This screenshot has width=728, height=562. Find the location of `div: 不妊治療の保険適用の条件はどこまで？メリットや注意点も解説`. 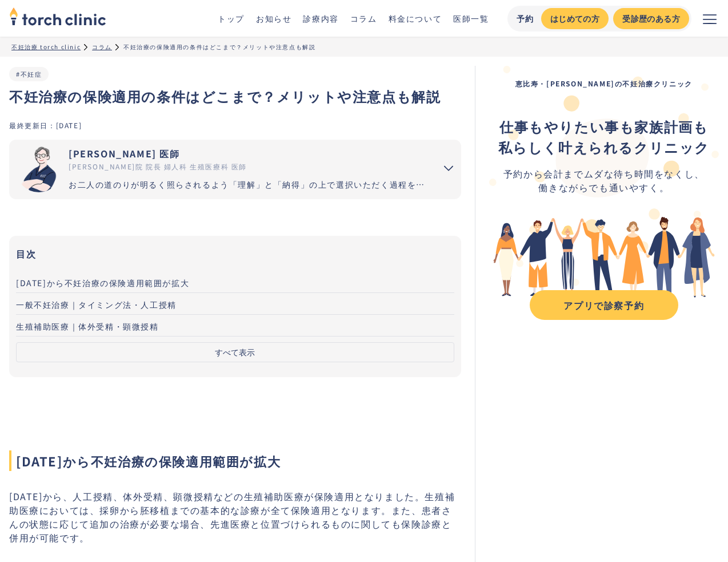

div: 不妊治療の保険適用の条件はどこまで？メリットや注意点も解説 is located at coordinates (220, 46).